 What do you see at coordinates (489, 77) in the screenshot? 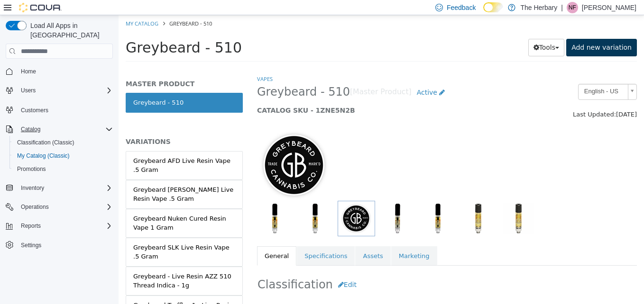
I see `a: English - US` at bounding box center [489, 77].